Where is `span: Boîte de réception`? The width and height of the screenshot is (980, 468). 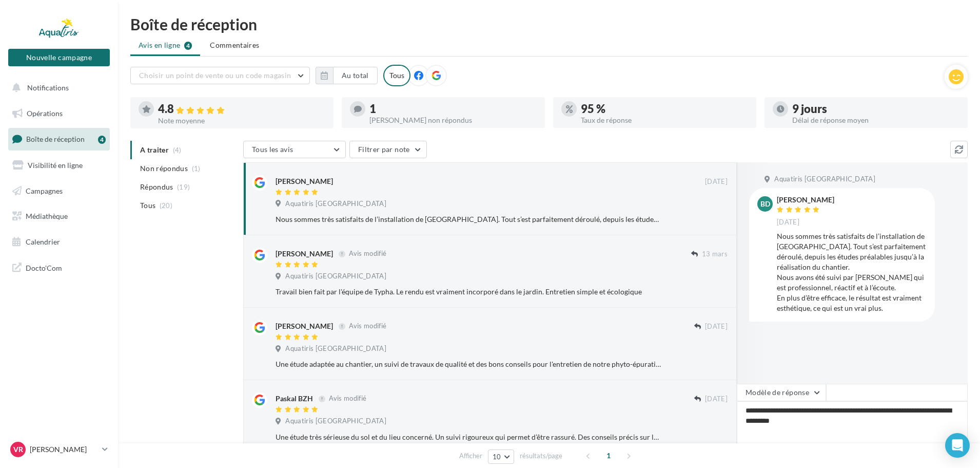 span: Boîte de réception is located at coordinates (56, 139).